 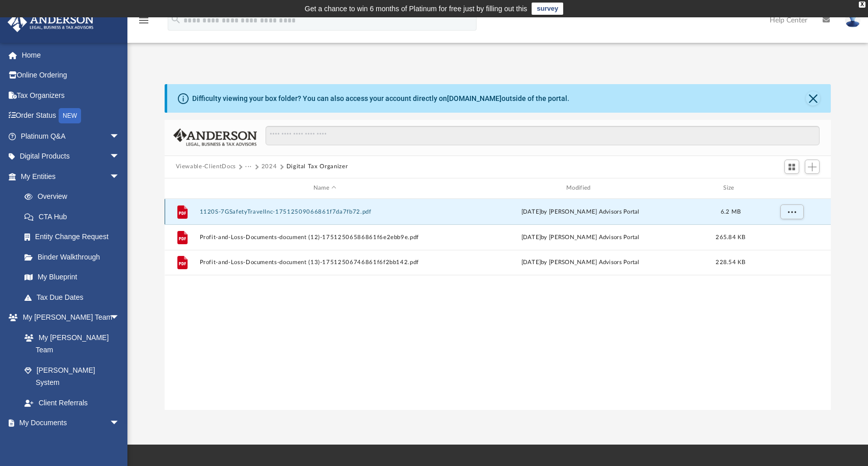 What do you see at coordinates (813, 98) in the screenshot?
I see `button: Close` at bounding box center [813, 98].